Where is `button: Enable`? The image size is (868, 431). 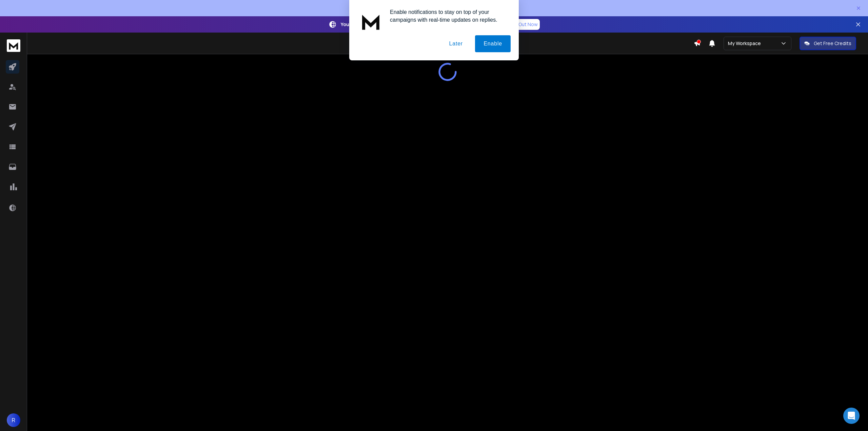 button: Enable is located at coordinates (492, 44).